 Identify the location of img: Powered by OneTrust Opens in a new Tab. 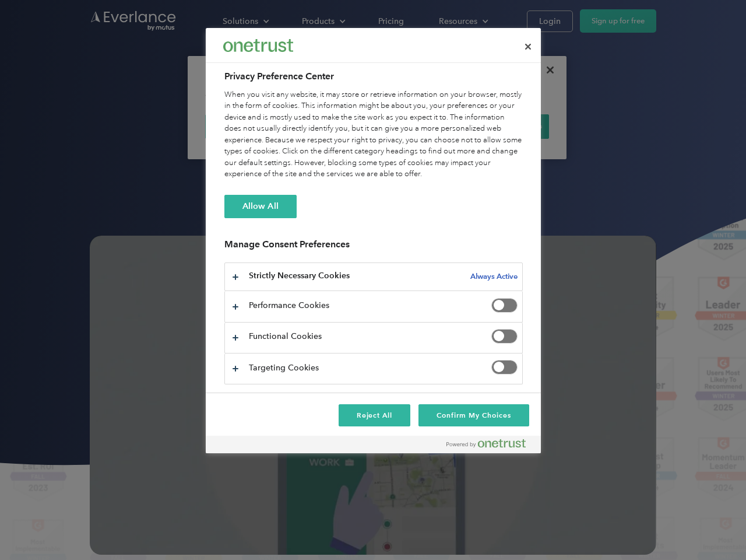
(486, 443).